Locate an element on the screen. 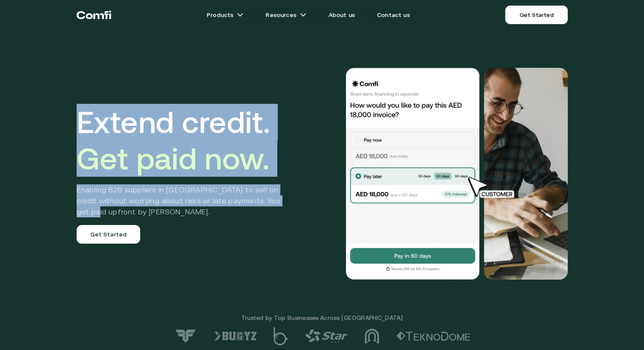 Image resolution: width=644 pixels, height=350 pixels. img: logo-2 is located at coordinates (434, 336).